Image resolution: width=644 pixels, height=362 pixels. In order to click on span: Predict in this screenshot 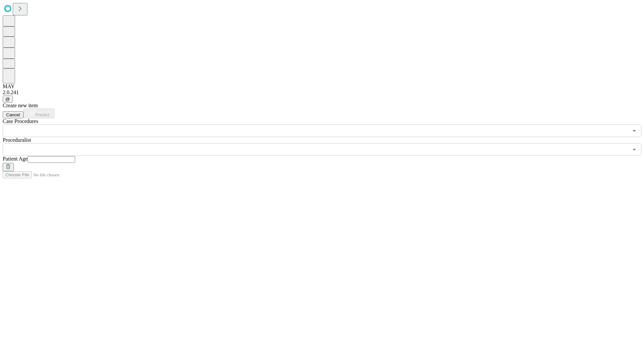, I will do `click(42, 115)`.